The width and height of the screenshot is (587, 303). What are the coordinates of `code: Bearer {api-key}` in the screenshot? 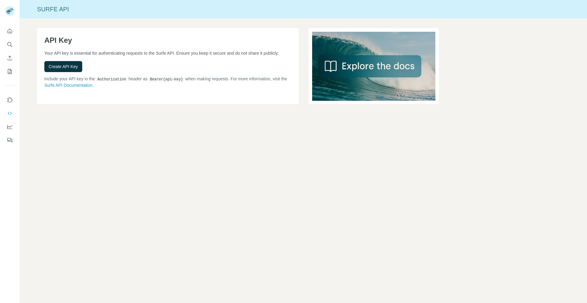 It's located at (166, 79).